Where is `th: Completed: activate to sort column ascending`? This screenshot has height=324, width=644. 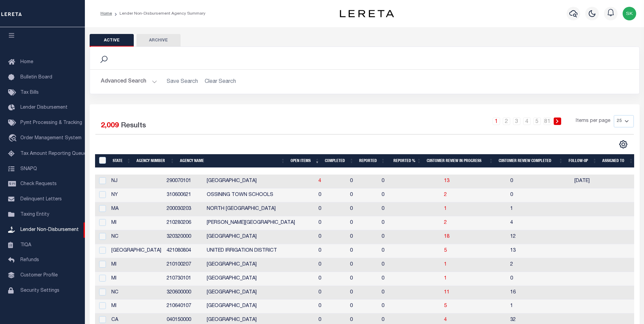 th: Completed: activate to sort column ascending is located at coordinates (339, 161).